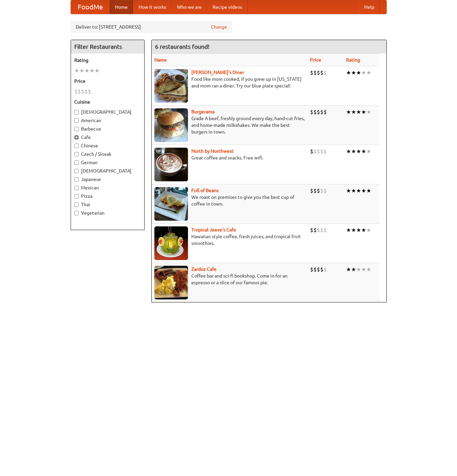 The image size is (457, 476). Describe the element at coordinates (205, 190) in the screenshot. I see `a: Full of Beans` at that location.